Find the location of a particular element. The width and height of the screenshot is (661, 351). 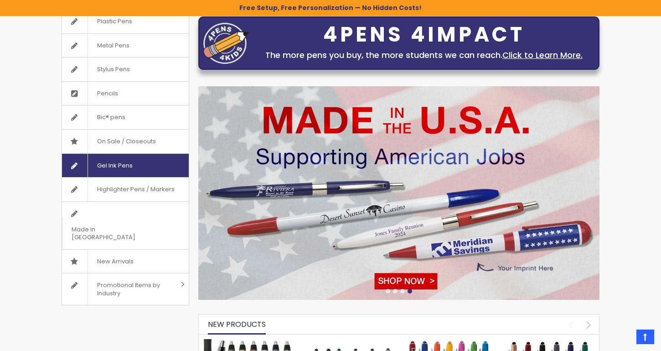

div: The more pens you buy, the more students we can reach. is located at coordinates (424, 55).